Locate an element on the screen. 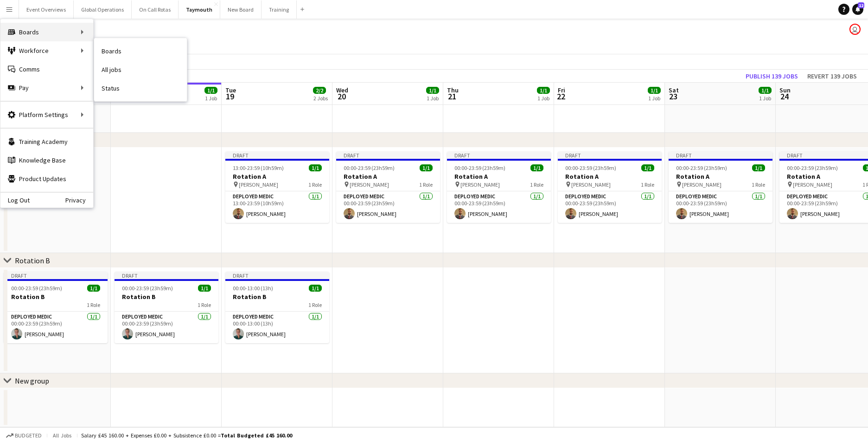 The image size is (868, 443). span: Total Budgeted £45 160.00 is located at coordinates (256, 435).